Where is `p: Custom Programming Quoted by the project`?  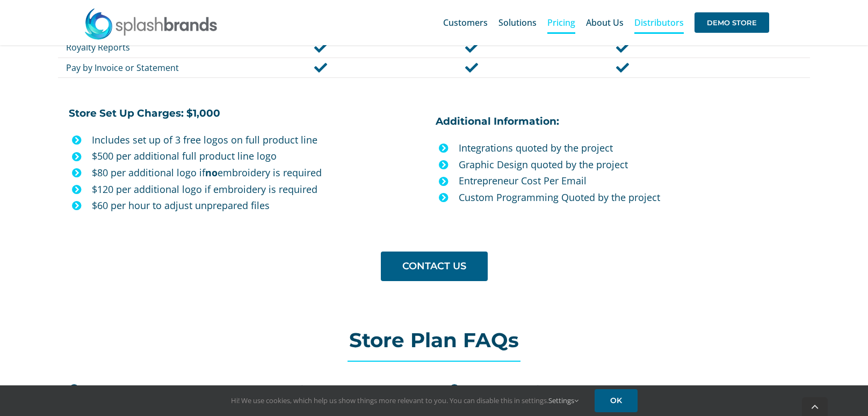
p: Custom Programming Quoted by the project is located at coordinates (634, 198).